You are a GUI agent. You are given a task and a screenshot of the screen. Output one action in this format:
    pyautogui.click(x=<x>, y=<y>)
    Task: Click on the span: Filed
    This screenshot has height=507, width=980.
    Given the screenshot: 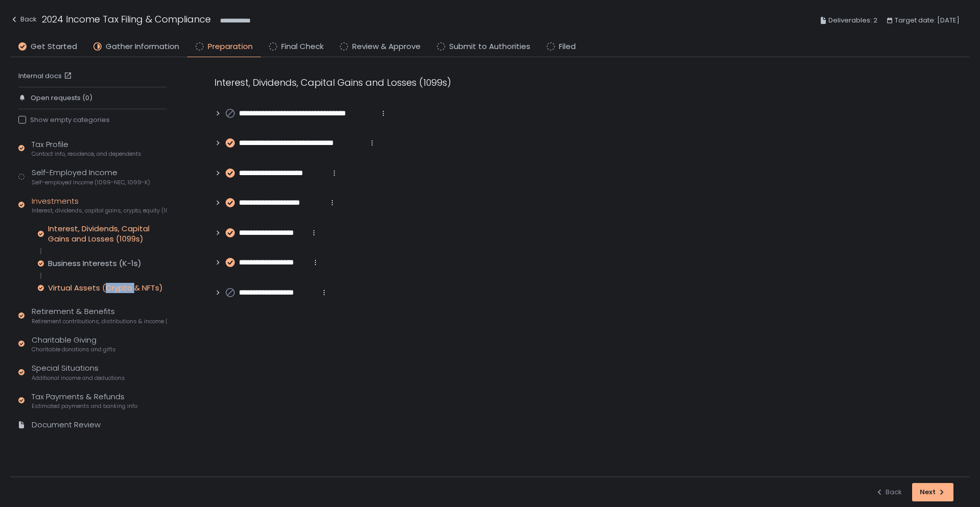 What is the action you would take?
    pyautogui.click(x=567, y=47)
    